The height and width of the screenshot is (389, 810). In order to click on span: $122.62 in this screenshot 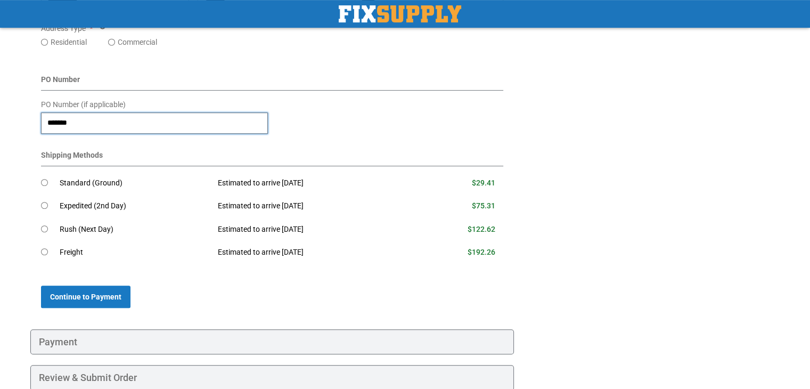, I will do `click(481, 229)`.